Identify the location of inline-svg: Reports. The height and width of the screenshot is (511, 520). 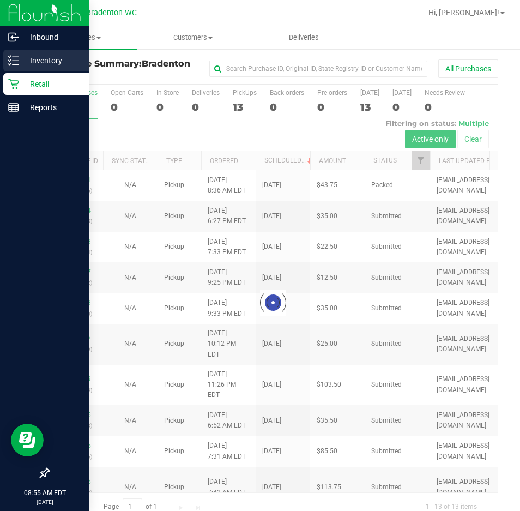
(14, 107).